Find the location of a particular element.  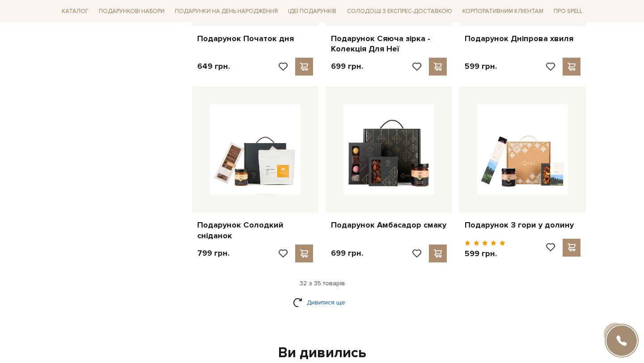

div: 32 з 35 товарів is located at coordinates (322, 283).